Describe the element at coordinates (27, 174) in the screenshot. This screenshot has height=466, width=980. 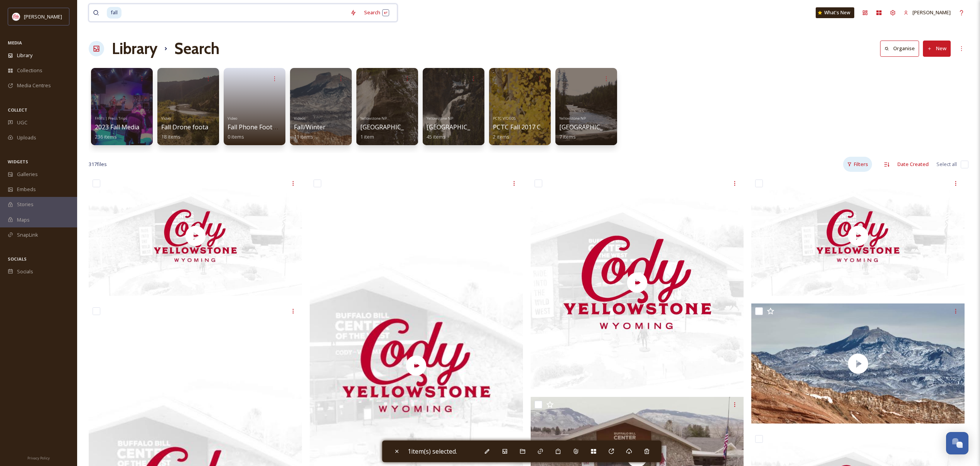
I see `span: Galleries` at that location.